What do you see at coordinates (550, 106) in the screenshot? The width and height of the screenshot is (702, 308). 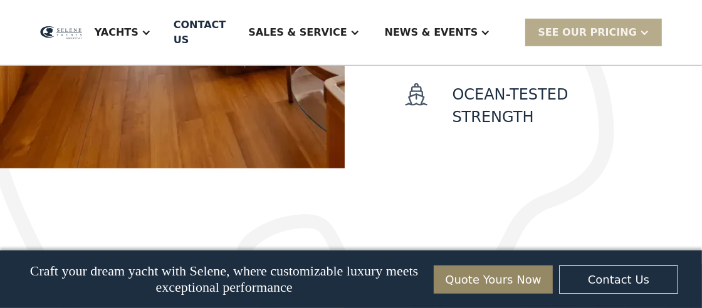 I see `p: Ocean-Tested Strength` at bounding box center [550, 106].